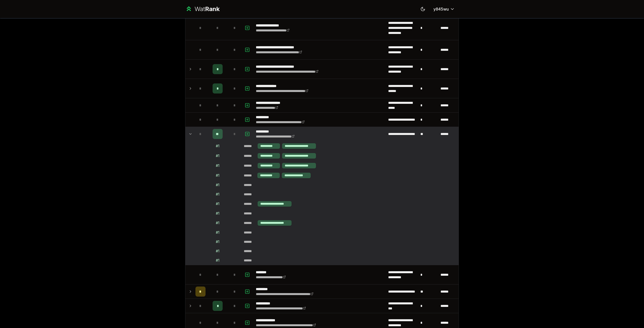 Image resolution: width=644 pixels, height=328 pixels. What do you see at coordinates (441, 9) in the screenshot?
I see `span: y845wu` at bounding box center [441, 9].